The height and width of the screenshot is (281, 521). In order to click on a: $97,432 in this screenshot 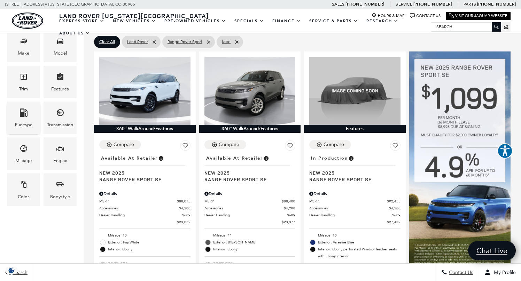, I will do `click(355, 222)`.